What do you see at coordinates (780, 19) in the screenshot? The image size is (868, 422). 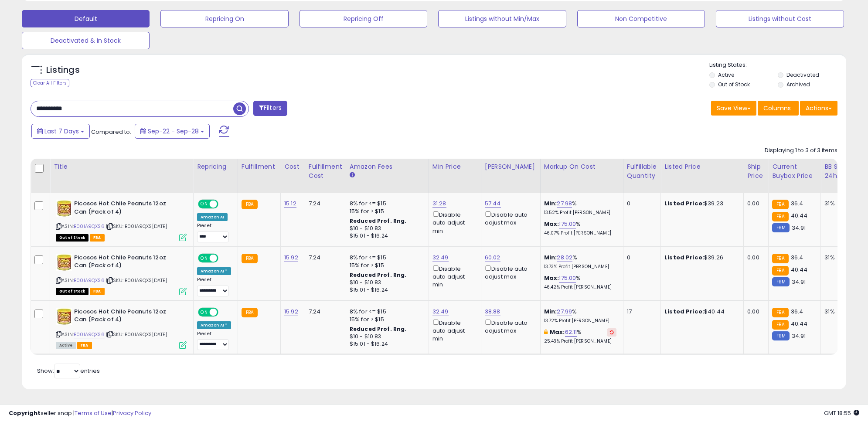 I see `button: Listings without Cost` at bounding box center [780, 19].